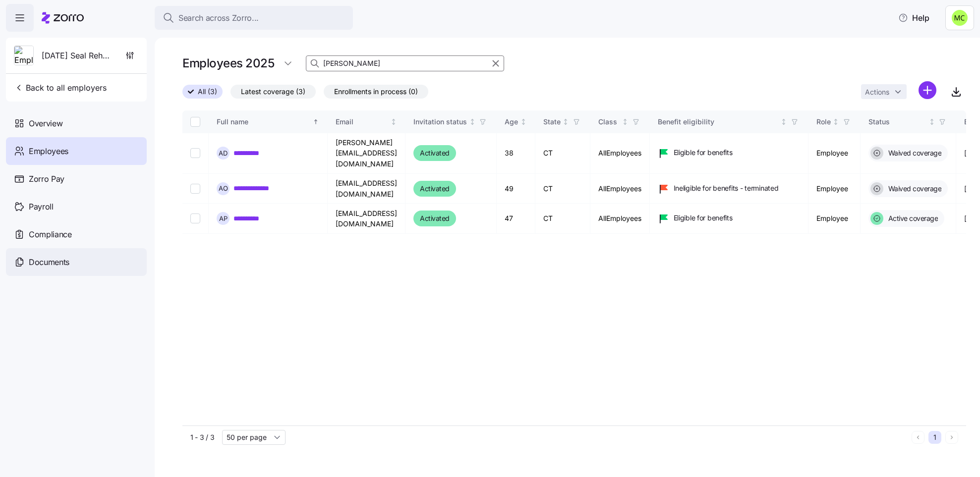  I want to click on span: Enrollments in process (0), so click(375, 92).